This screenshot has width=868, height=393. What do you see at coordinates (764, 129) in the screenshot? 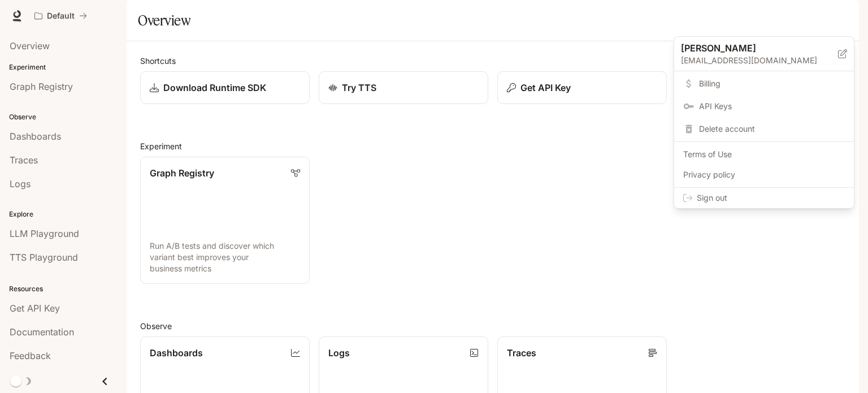
I see `div: Delete account` at bounding box center [764, 129].